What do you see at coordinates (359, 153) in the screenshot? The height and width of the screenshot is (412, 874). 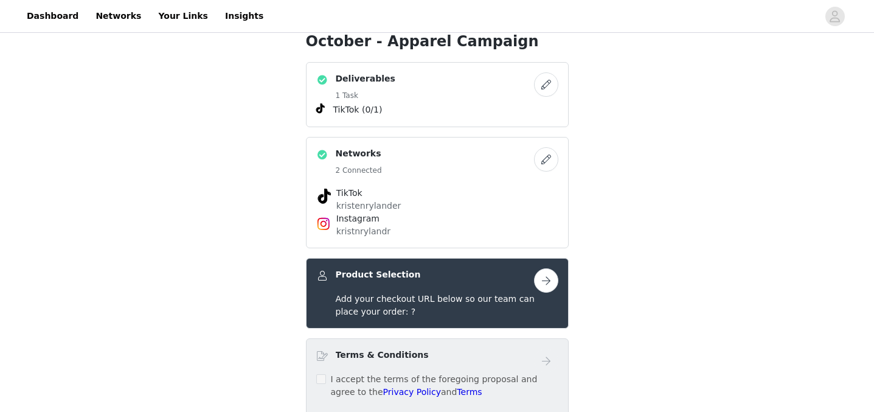 I see `h4: Networks` at bounding box center [359, 153].